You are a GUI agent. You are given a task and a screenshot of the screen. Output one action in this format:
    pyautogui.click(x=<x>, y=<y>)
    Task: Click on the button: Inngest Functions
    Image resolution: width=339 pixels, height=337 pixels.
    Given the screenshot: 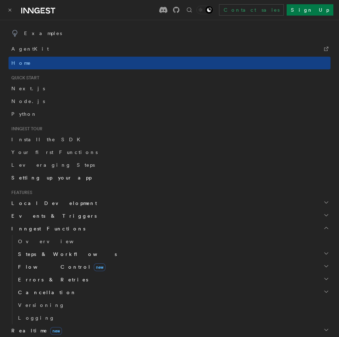 What is the action you would take?
    pyautogui.click(x=169, y=228)
    